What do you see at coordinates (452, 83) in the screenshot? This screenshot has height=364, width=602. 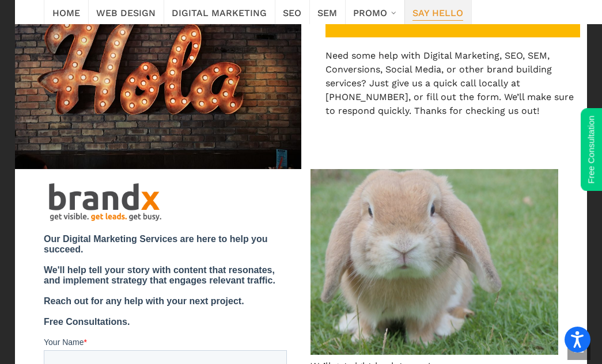 I see `p: Need some help with Digital Marketing, SEO, SEM, Conversions, Social Media, or other brand buildi...` at bounding box center [452, 83].